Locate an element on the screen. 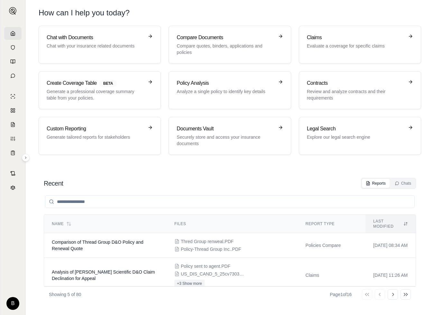 The width and height of the screenshot is (434, 315). h2: Recent is located at coordinates (53, 184).